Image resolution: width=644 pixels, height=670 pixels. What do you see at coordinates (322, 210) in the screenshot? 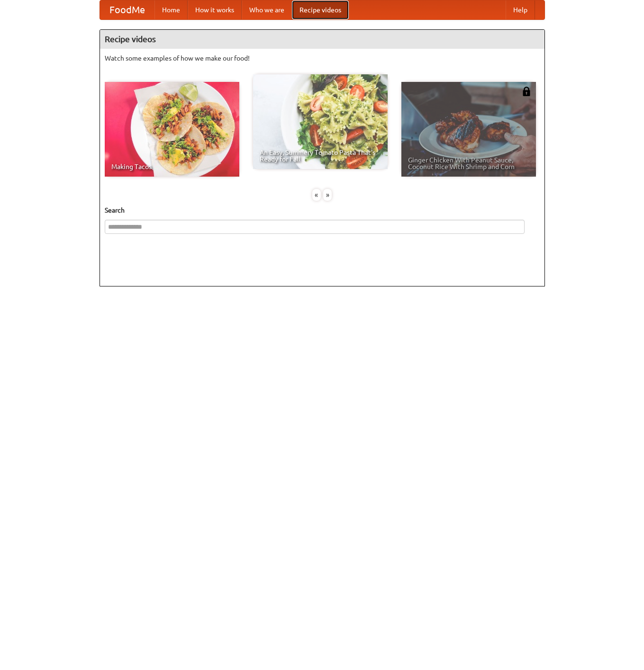
I see `h5: Search` at bounding box center [322, 210].